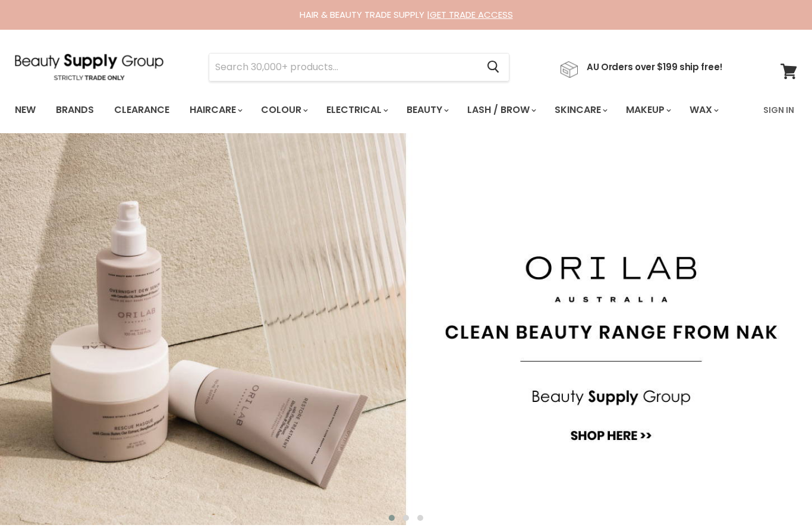  Describe the element at coordinates (283, 110) in the screenshot. I see `a: Colour` at that location.